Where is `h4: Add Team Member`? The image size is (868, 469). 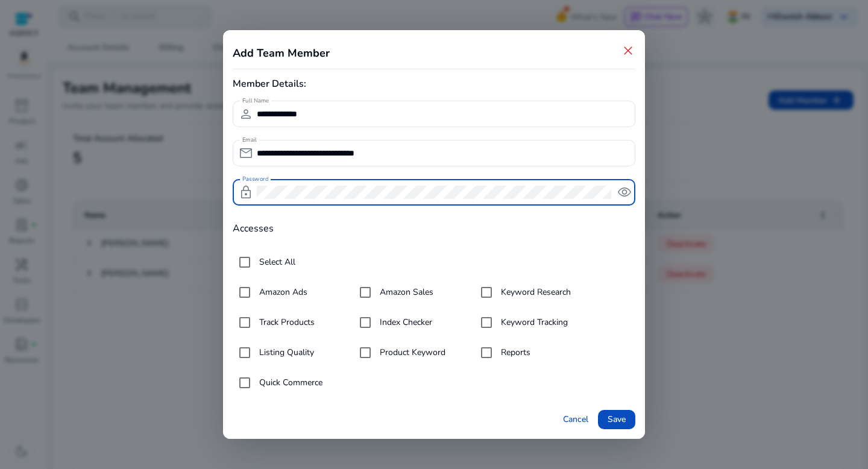 h4: Add Team Member is located at coordinates (281, 53).